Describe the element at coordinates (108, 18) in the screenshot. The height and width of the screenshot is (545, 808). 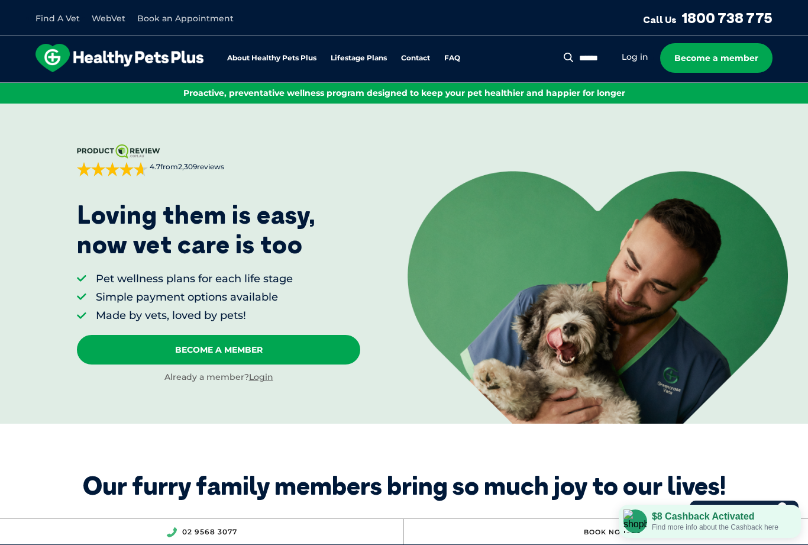
I see `a: WebVet` at that location.